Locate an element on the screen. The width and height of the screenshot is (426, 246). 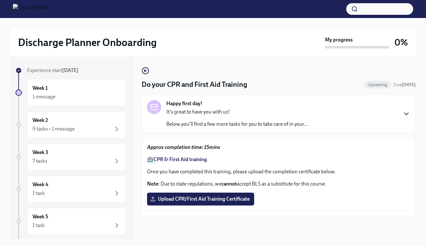
h6: Week 4 is located at coordinates (40, 185).